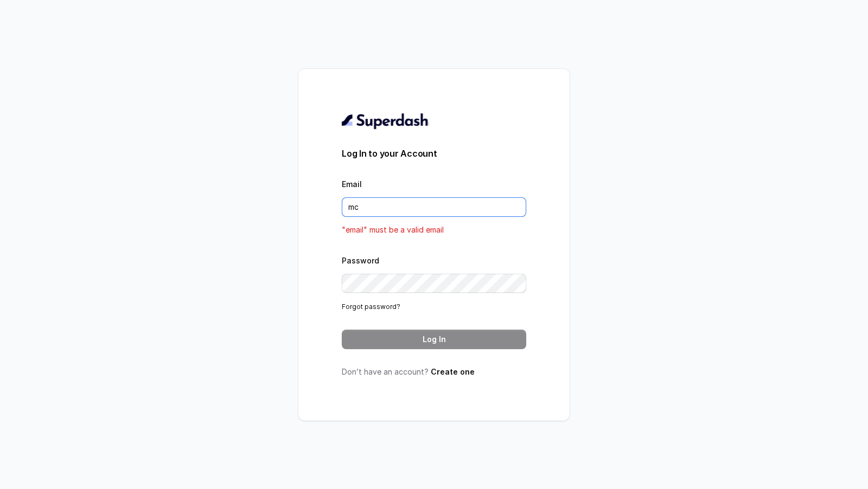  I want to click on a: Forgot password?, so click(371, 306).